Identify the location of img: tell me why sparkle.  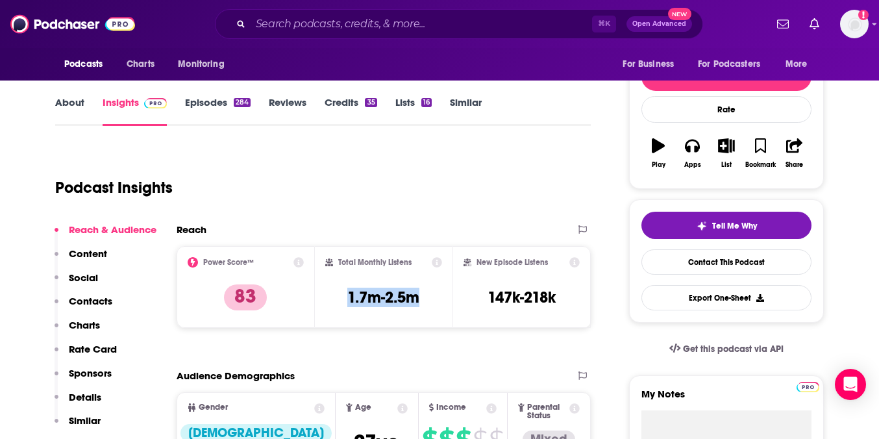
(701, 226).